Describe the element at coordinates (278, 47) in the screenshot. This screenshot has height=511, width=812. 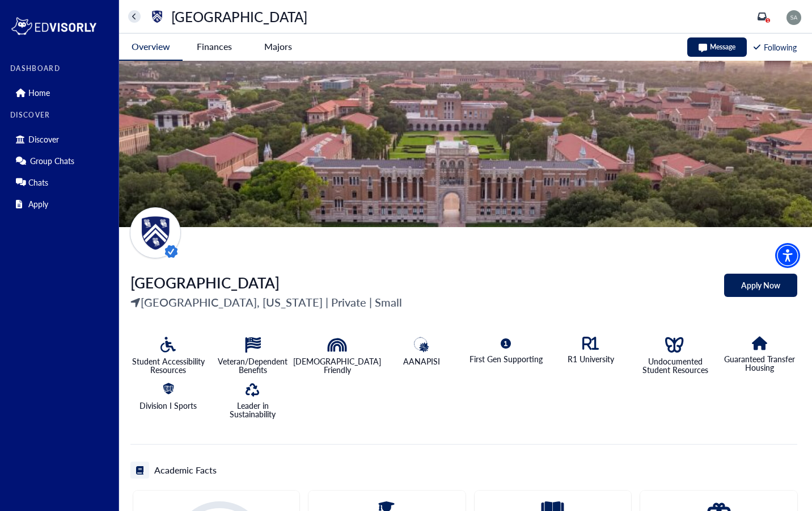
I see `button: Majors` at that location.